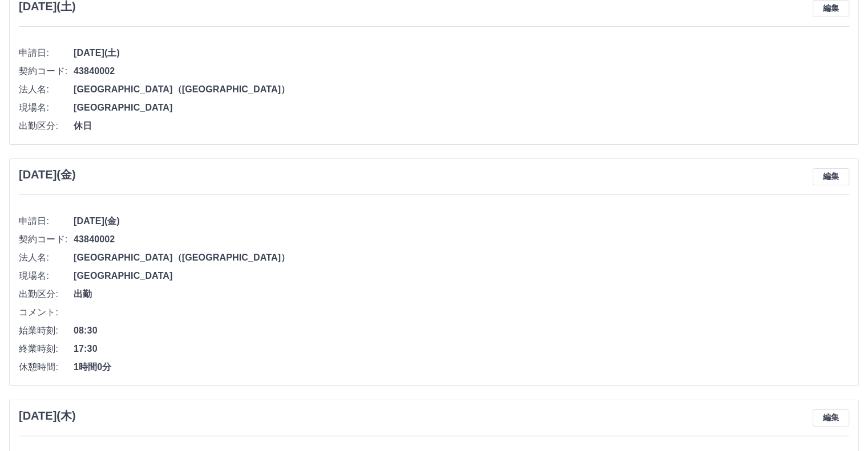  What do you see at coordinates (46, 313) in the screenshot?
I see `span: コメント:` at bounding box center [46, 313].